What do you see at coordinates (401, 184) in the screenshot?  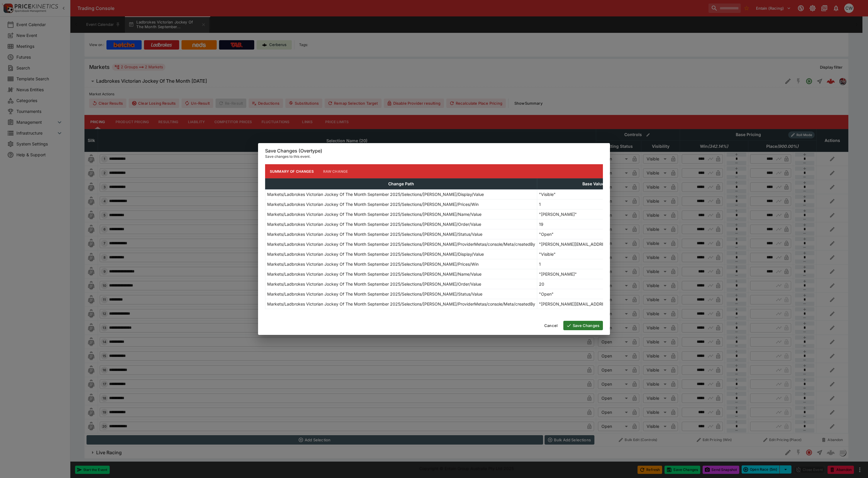 I see `th: Change Path` at bounding box center [401, 184].